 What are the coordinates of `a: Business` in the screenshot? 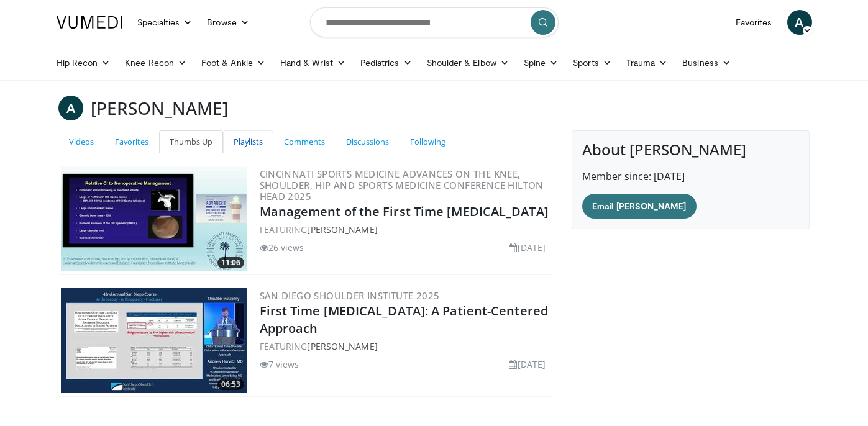 It's located at (707, 63).